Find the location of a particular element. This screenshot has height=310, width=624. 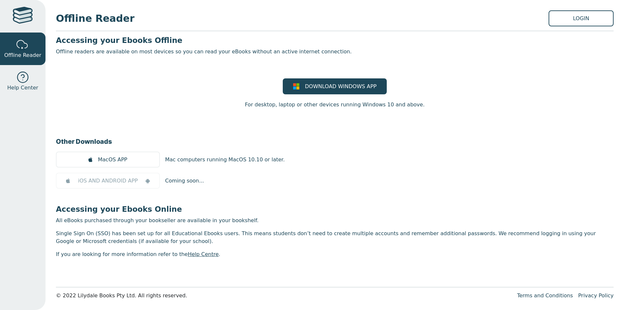

span: iOS AND ANDROID APP is located at coordinates (108, 181).